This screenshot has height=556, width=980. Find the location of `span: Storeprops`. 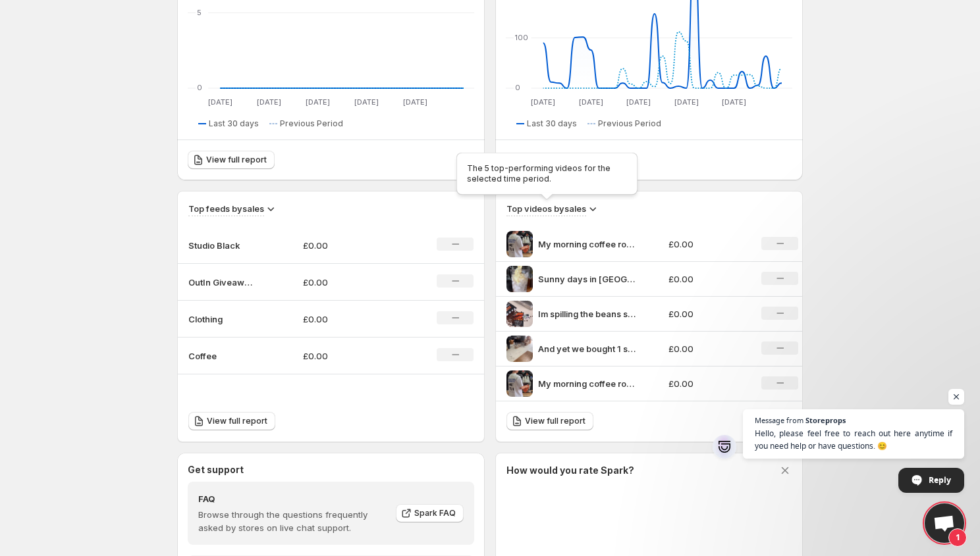

span: Storeprops is located at coordinates (825, 420).